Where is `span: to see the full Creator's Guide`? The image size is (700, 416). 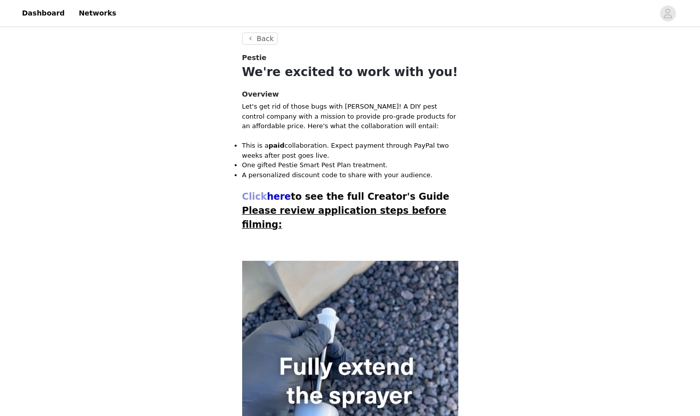
span: to see the full Creator's Guide is located at coordinates (358, 196).